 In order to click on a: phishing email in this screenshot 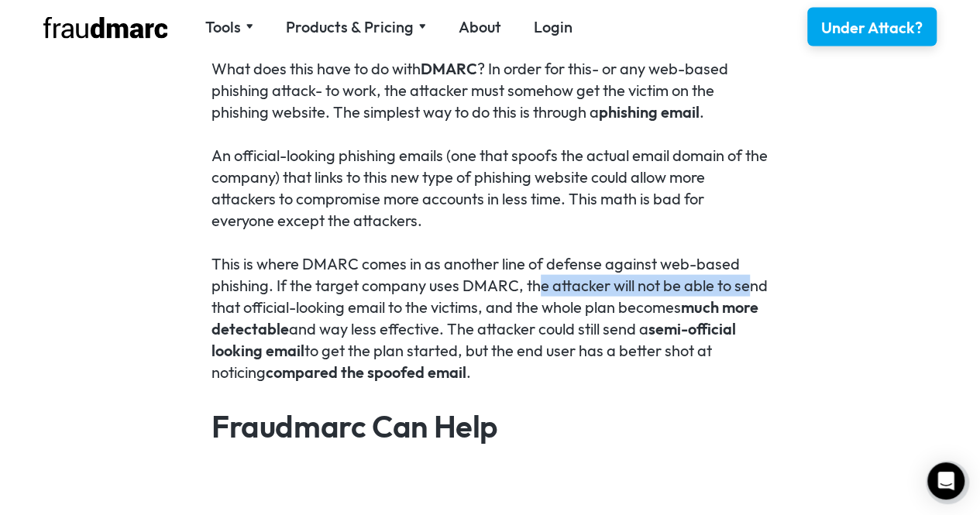, I will do `click(649, 112)`.